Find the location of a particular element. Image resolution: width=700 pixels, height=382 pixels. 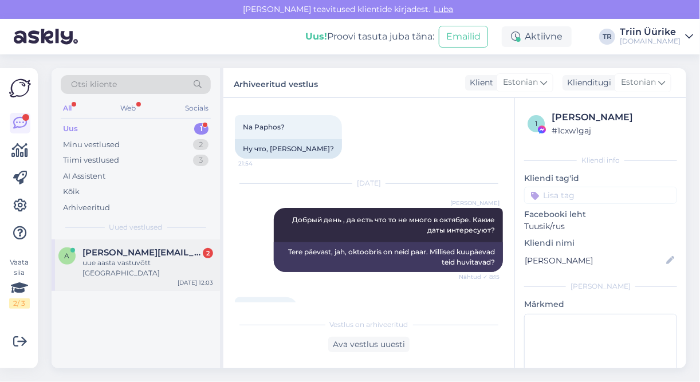

div: Aktiivne is located at coordinates (537, 37).